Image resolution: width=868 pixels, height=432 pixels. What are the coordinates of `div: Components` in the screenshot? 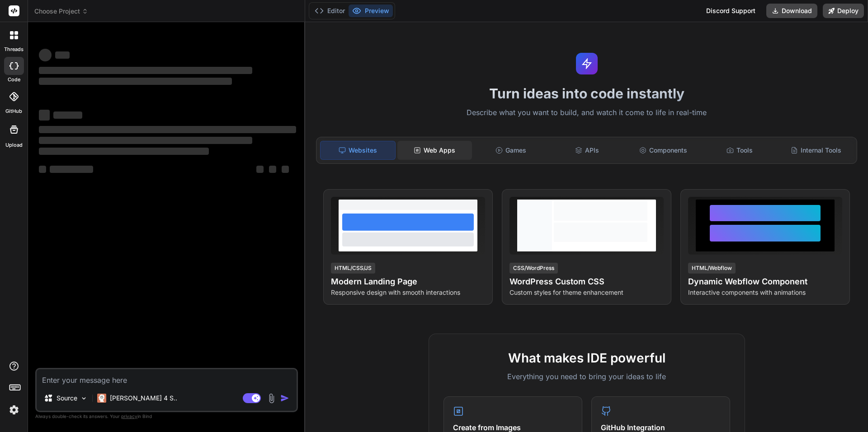 It's located at (663, 151).